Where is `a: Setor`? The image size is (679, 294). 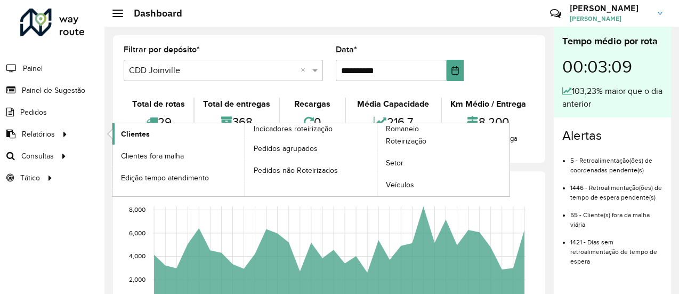
a: Setor is located at coordinates (443, 163).